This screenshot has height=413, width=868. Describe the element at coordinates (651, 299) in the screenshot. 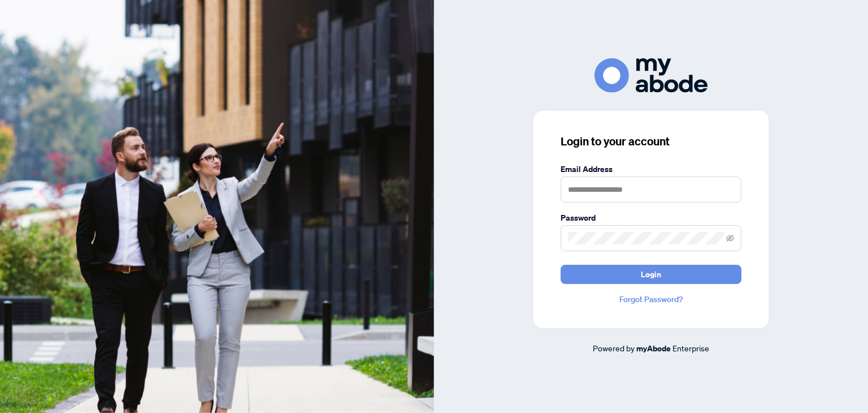

I see `a: Forgot Password?` at that location.